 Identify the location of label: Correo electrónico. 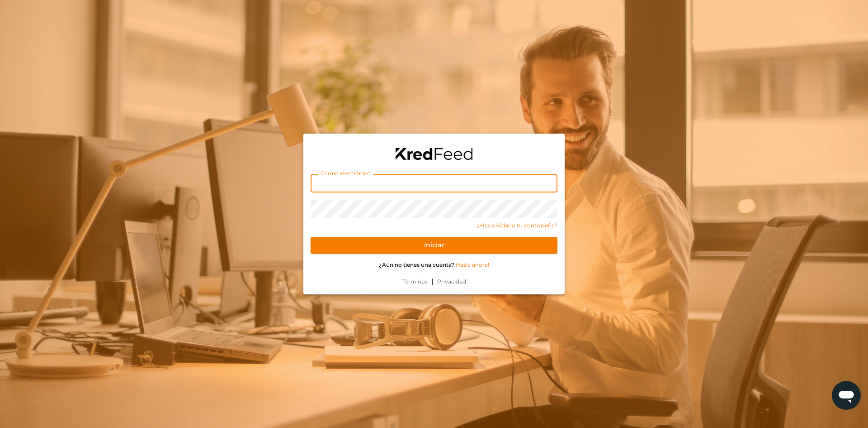
(345, 174).